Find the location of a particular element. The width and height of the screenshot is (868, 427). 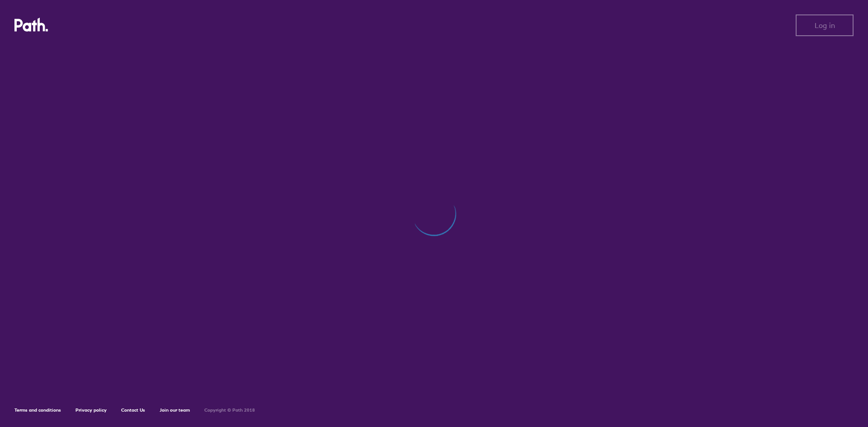

a: Contact Us is located at coordinates (133, 410).